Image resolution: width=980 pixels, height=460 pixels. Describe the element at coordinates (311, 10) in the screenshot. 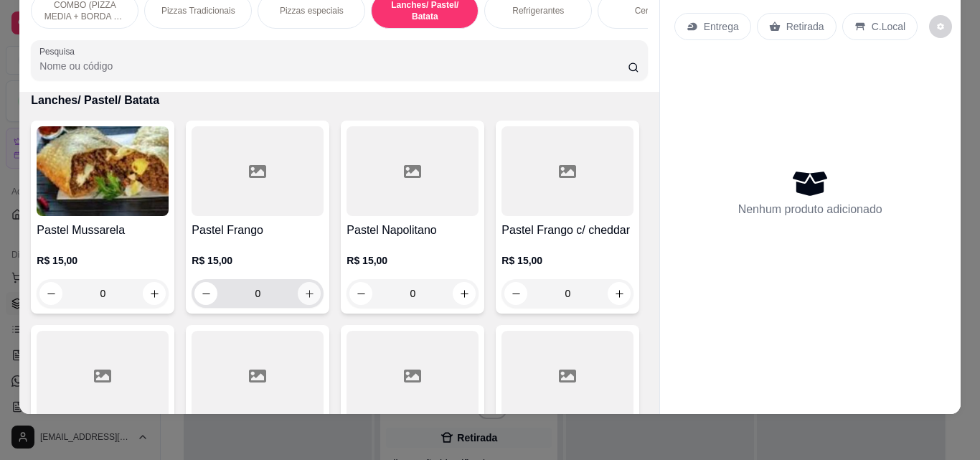

I see `p: Pizzas especiais` at that location.